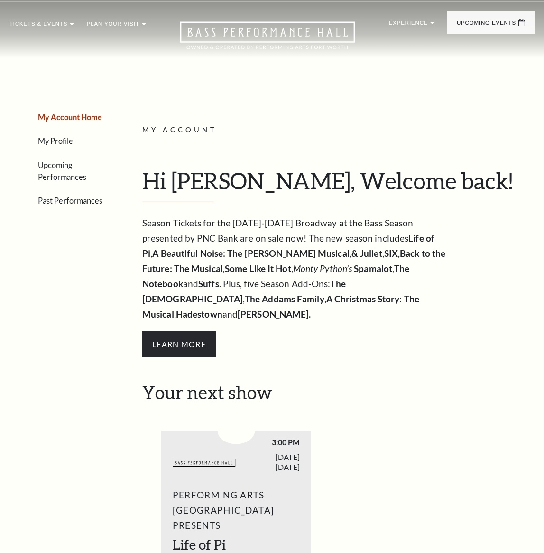 This screenshot has width=544, height=553. I want to click on a: Upcoming Performances, so click(62, 171).